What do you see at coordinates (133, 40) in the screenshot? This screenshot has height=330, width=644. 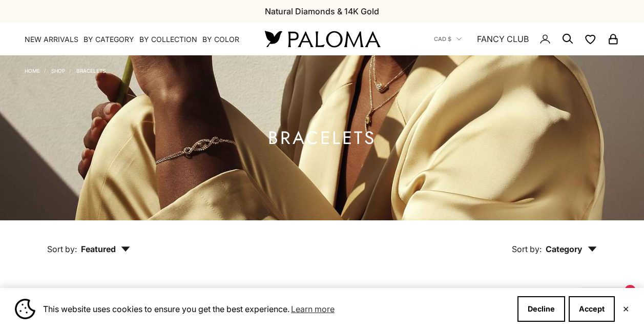 I see `nav: Primary navigation` at bounding box center [133, 40].